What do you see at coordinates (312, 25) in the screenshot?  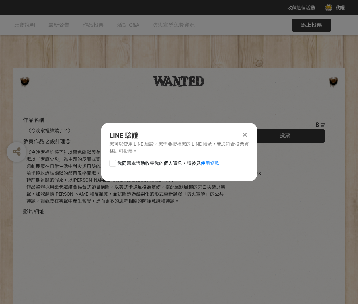 I see `span: 馬上投票` at bounding box center [312, 25].